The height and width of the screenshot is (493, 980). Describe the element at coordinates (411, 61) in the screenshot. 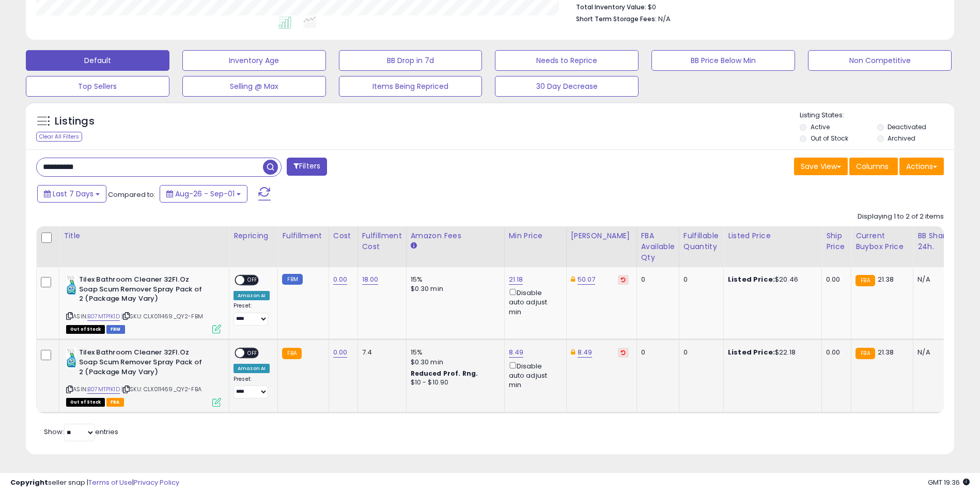

I see `button: BB Drop in 7d` at that location.